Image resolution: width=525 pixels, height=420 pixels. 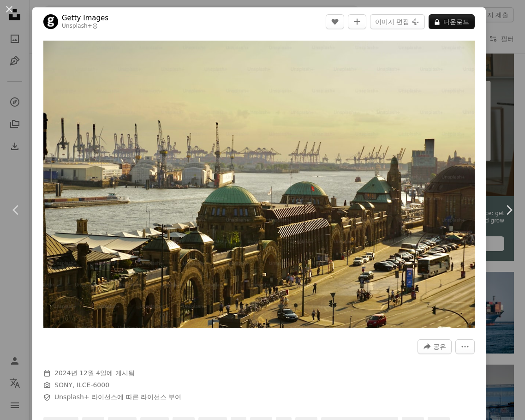 What do you see at coordinates (259, 184) in the screenshot?
I see `img: 해질녘 함부르크 건물의 실루엣. 함부르크 항구의 황금빛 일몰.` at bounding box center [259, 184].